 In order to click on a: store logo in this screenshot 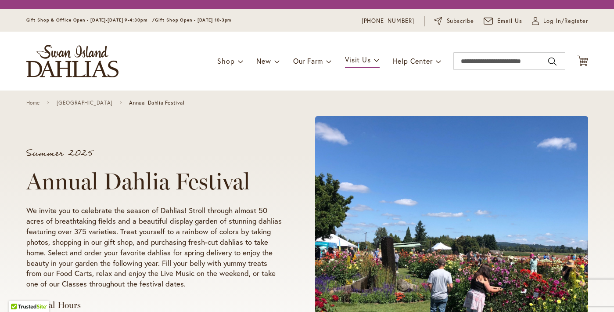, I will do `click(72, 61)`.